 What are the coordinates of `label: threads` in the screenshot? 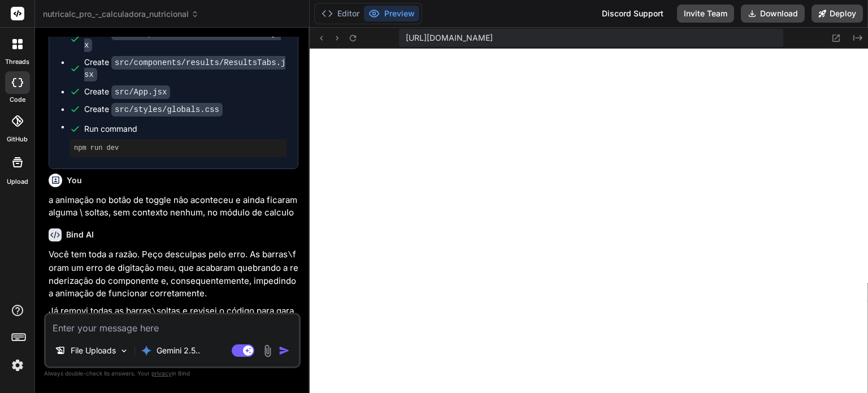 It's located at (17, 61).